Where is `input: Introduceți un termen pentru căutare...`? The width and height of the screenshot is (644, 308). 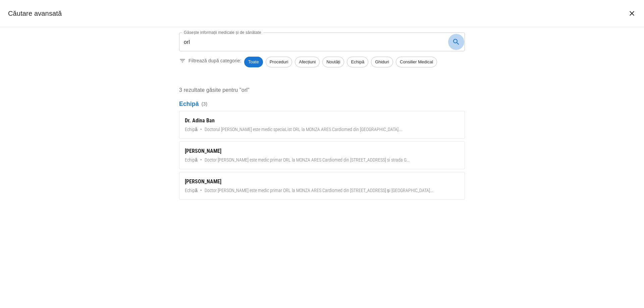 input: Introduceți un termen pentru căutare... is located at coordinates (312, 42).